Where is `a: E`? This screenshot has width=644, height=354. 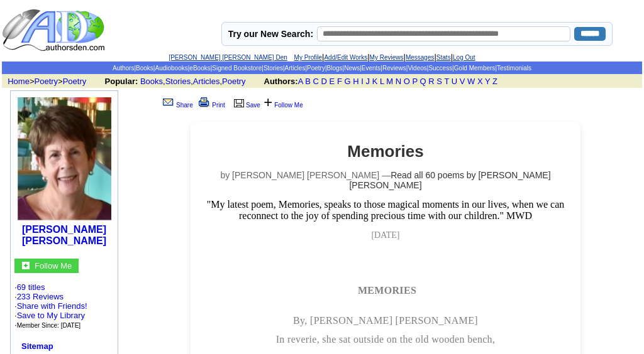
a: E is located at coordinates (332, 81).